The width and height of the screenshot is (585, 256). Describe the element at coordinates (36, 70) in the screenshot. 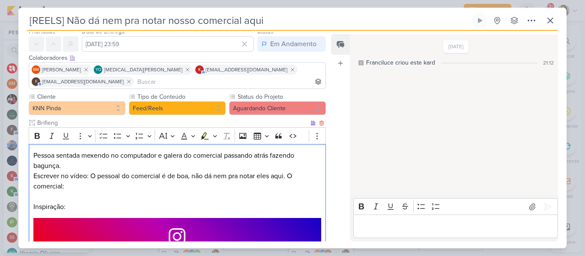

I see `p: BM` at that location.